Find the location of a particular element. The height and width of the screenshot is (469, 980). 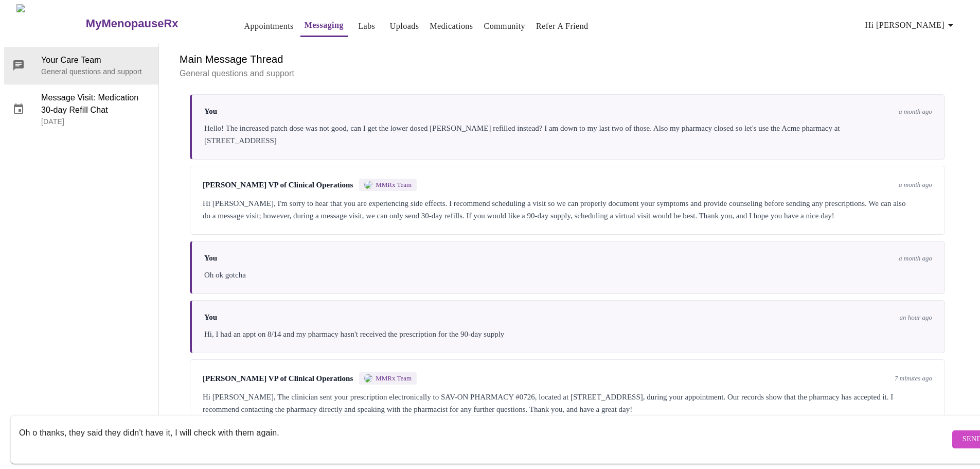

a: Appointments is located at coordinates (269, 26).